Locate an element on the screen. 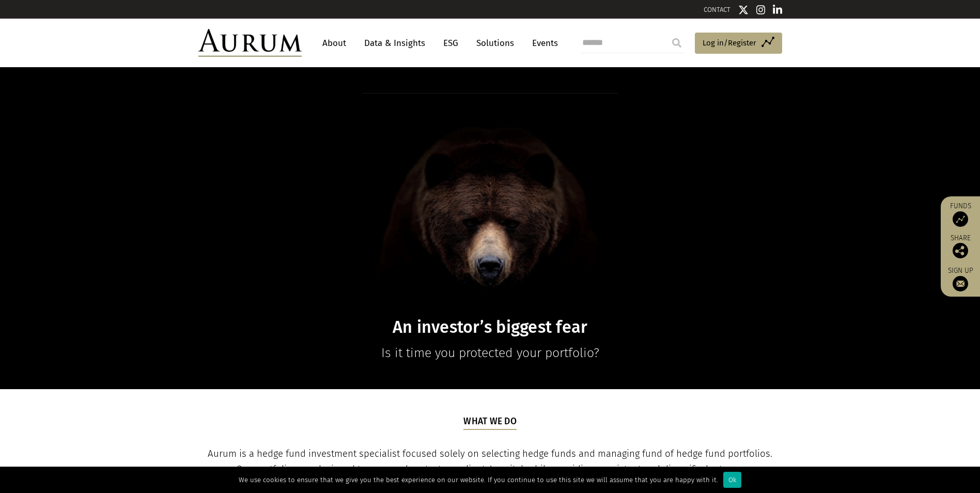 The width and height of the screenshot is (980, 493). a: ESG is located at coordinates (451, 43).